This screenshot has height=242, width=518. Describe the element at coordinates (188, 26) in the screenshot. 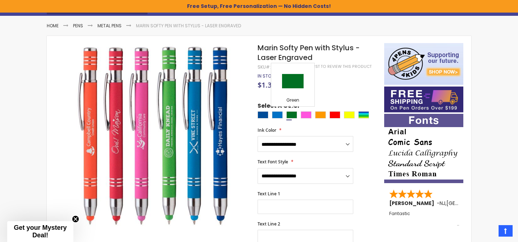

I see `li: Marin Softy Pen with Stylus - Laser Engraved` at that location.